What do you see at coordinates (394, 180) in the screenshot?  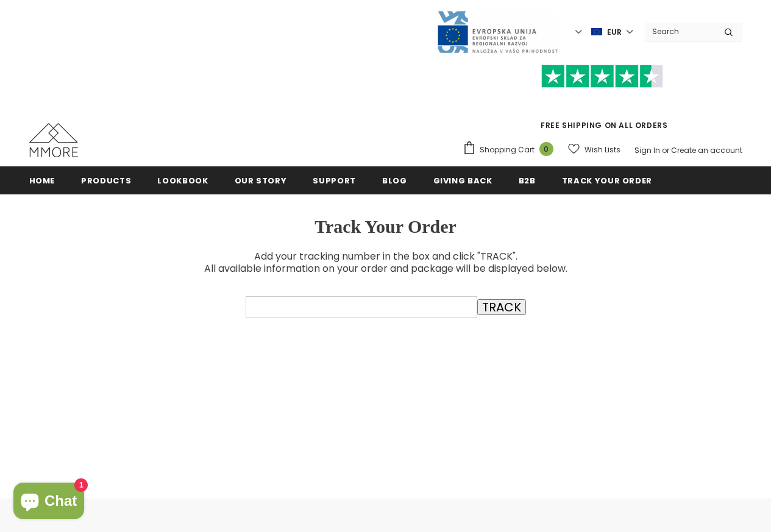 I see `a: Blog` at bounding box center [394, 180].